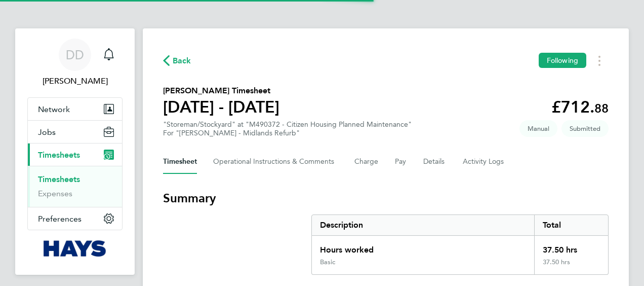  What do you see at coordinates (75, 55) in the screenshot?
I see `span: DD` at bounding box center [75, 55].